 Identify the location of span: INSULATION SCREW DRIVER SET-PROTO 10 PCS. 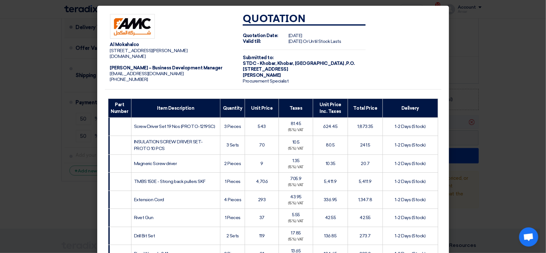
(168, 145).